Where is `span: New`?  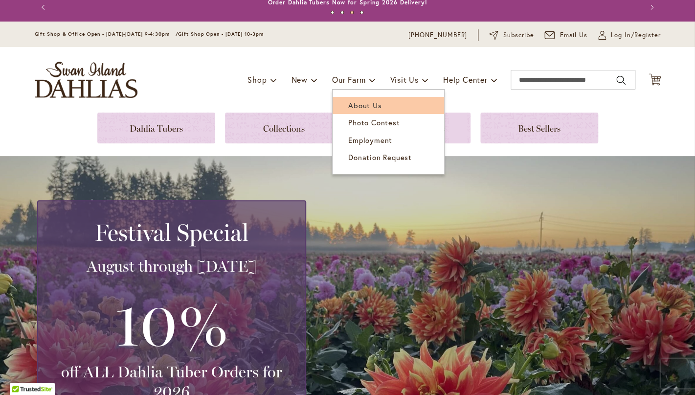 span: New is located at coordinates (299, 79).